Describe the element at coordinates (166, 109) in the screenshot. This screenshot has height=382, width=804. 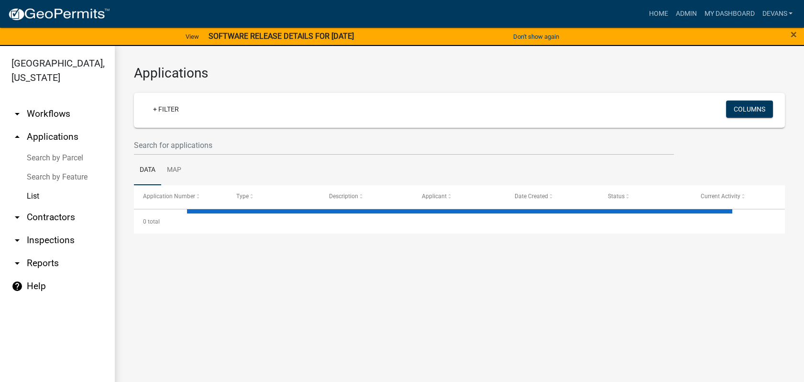
I see `a: + Filter` at that location.